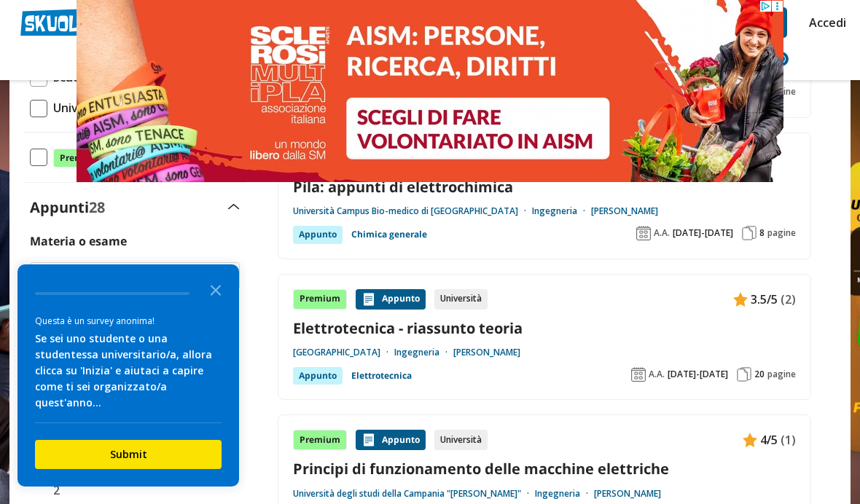 The image size is (860, 504). Describe the element at coordinates (788, 299) in the screenshot. I see `span: (2)` at that location.